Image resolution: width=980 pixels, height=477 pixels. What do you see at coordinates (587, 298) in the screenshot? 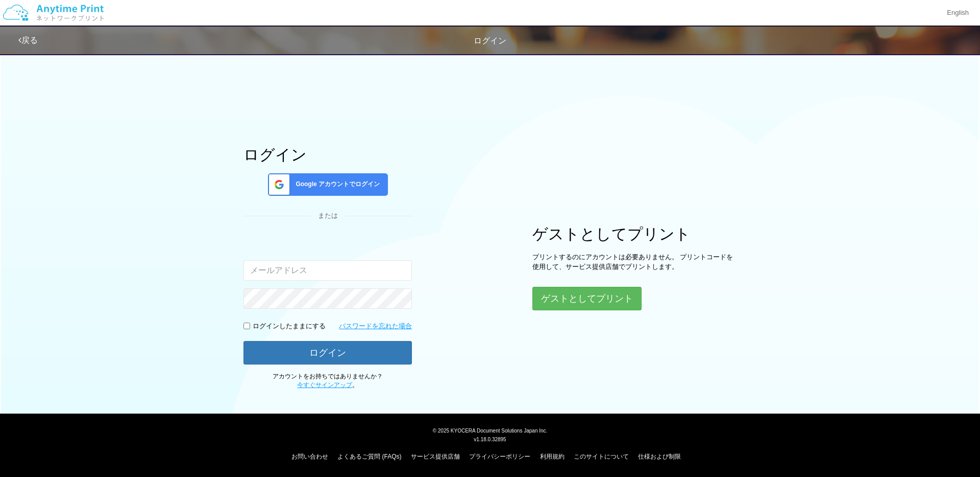
I see `button: ゲストとしてプリント` at bounding box center [587, 298].